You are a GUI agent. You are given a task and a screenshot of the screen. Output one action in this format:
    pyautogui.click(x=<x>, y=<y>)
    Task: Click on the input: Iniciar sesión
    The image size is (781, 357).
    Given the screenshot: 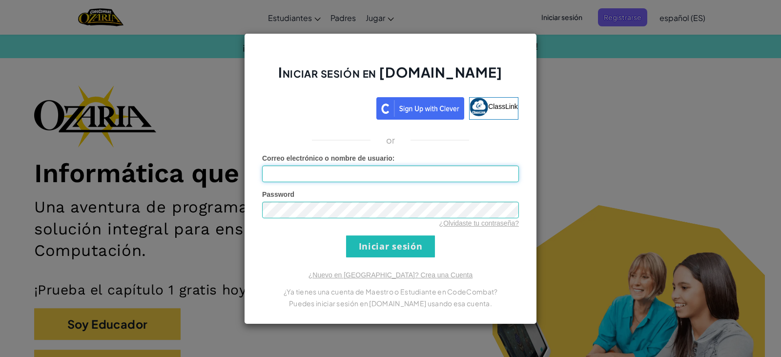 What is the action you would take?
    pyautogui.click(x=391, y=246)
    